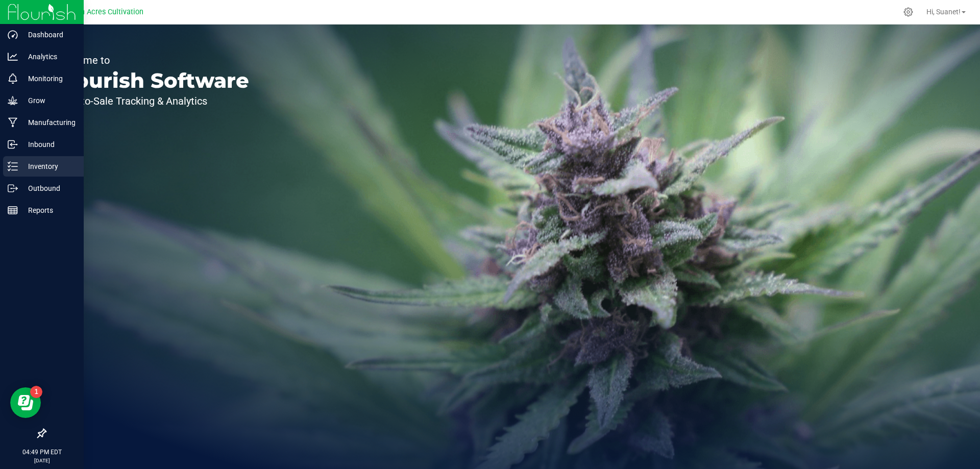 Image resolution: width=980 pixels, height=469 pixels. What do you see at coordinates (48, 122) in the screenshot?
I see `p: Manufacturing` at bounding box center [48, 122].